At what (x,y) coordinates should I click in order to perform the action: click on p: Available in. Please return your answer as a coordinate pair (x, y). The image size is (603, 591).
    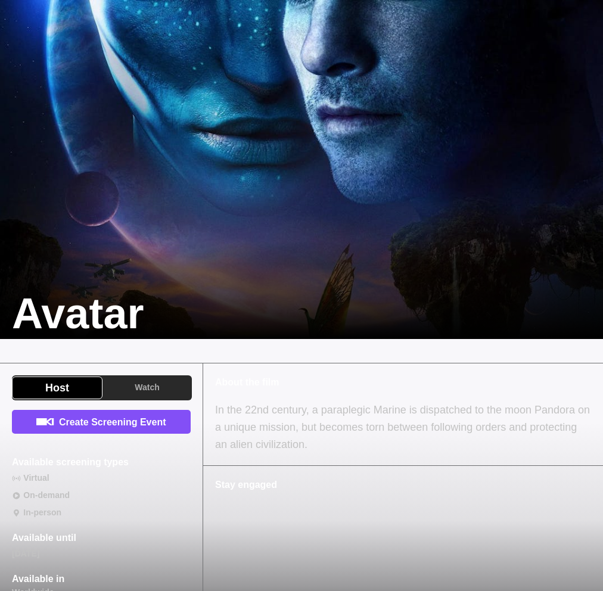
    Looking at the image, I should click on (38, 579).